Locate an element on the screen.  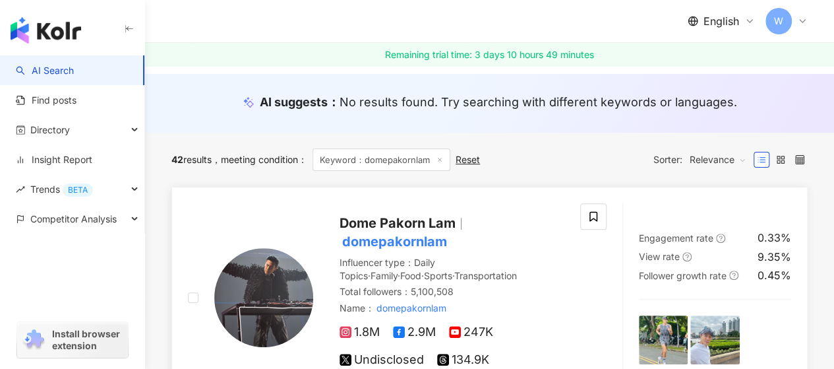
span: Daily Topics is located at coordinates (387, 268).